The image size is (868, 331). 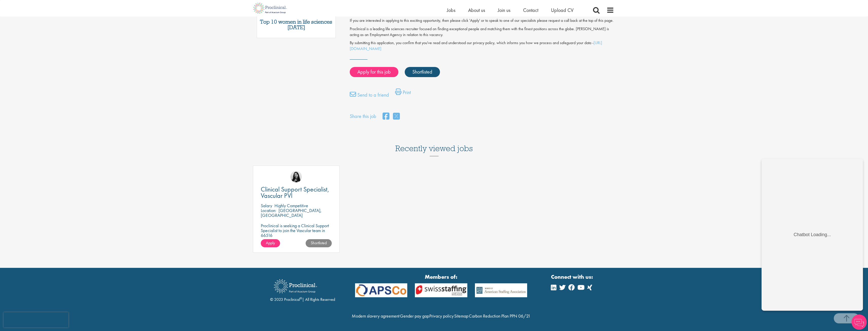 I want to click on a: Indre Stankeviciute, so click(x=296, y=176).